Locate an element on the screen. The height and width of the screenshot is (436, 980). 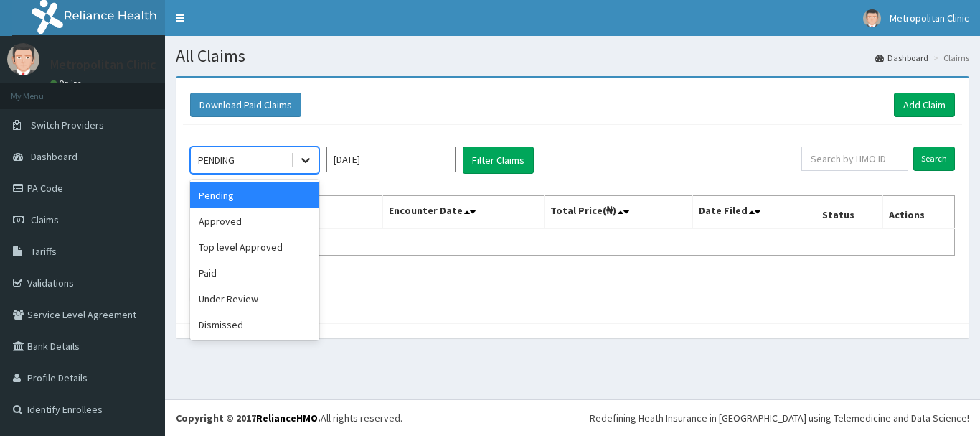
div: Approved is located at coordinates (255, 221).